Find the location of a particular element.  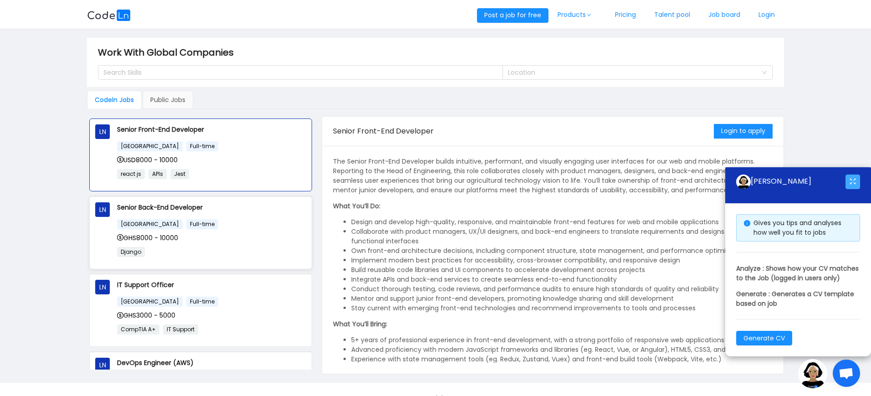

span: GHS8000 - 10000 is located at coordinates (148, 238).